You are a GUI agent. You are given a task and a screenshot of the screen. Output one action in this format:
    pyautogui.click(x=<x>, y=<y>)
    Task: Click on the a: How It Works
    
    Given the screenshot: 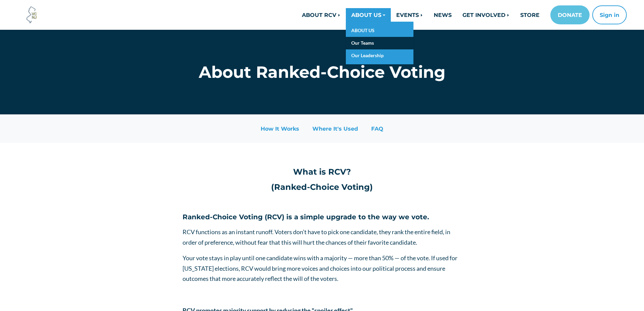 What is the action you would take?
    pyautogui.click(x=280, y=129)
    